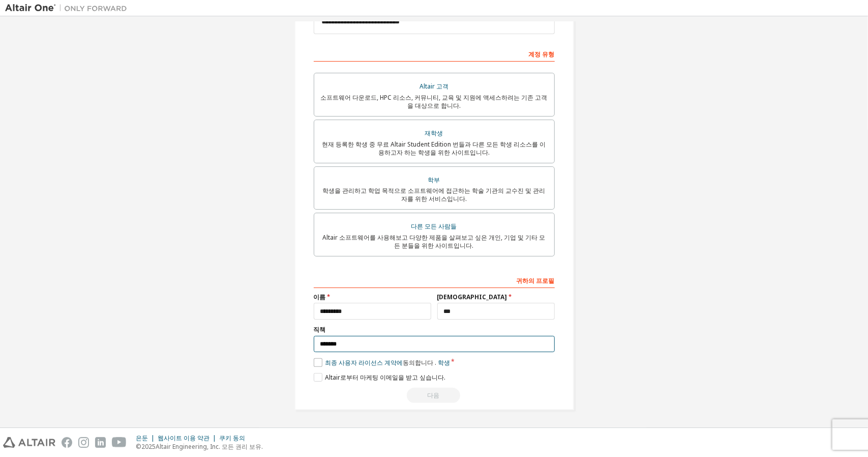 Image resolution: width=868 pixels, height=457 pixels. What do you see at coordinates (434, 395) in the screenshot?
I see `div: Read and acccept EULA to continue` at bounding box center [434, 395].